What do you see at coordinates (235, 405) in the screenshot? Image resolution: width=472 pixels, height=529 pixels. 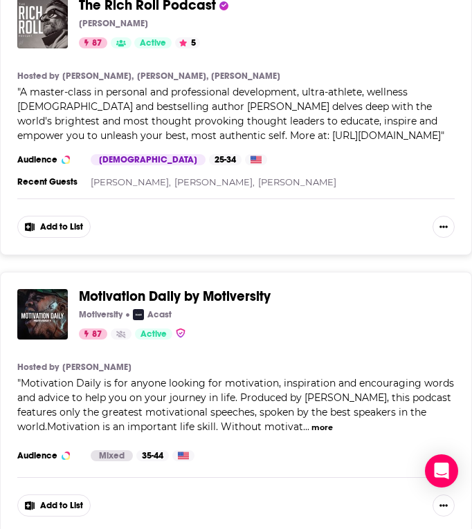 I see `span: Motivation Daily is for anyone looking for motivation, inspiration and encouraging words and advi...` at bounding box center [235, 405].